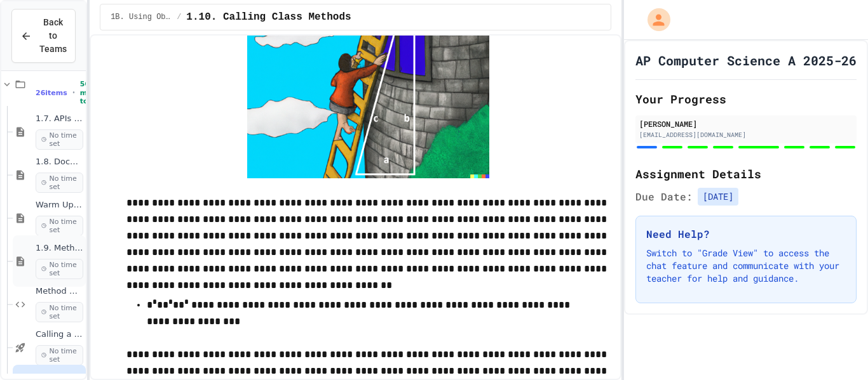 This screenshot has width=868, height=380. Describe the element at coordinates (141, 17) in the screenshot. I see `span: 1B. Using Objects` at that location.